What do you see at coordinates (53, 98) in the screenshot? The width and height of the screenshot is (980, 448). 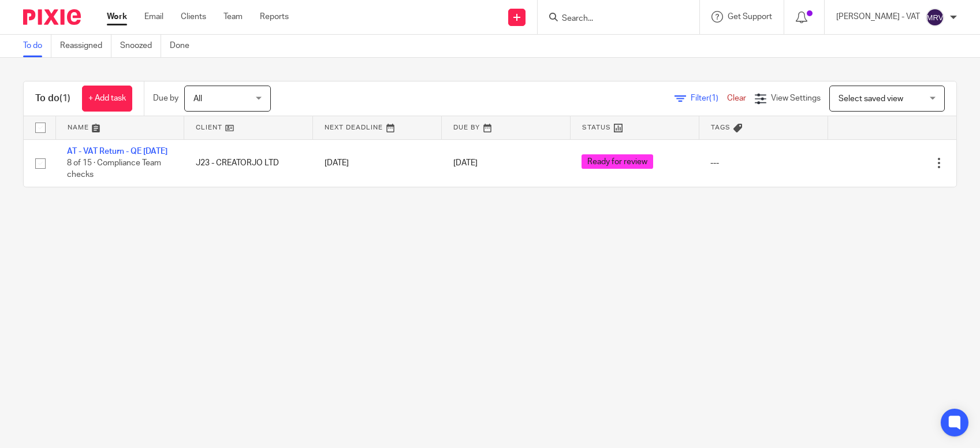 I see `h1: To do` at bounding box center [53, 98].